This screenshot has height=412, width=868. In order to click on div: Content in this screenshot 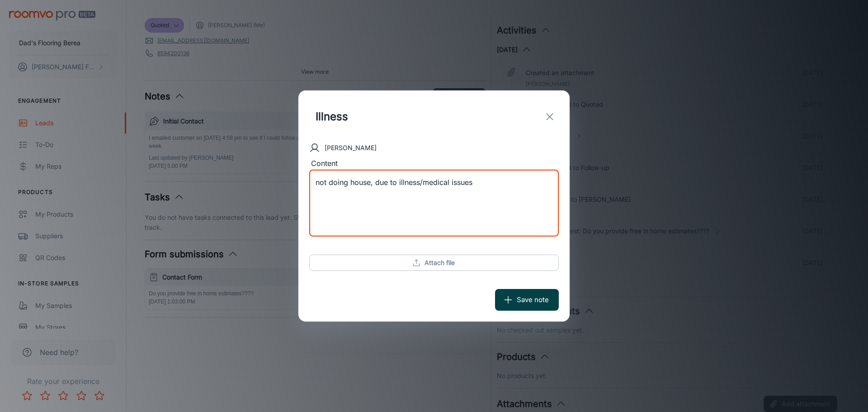, I will do `click(434, 164)`.